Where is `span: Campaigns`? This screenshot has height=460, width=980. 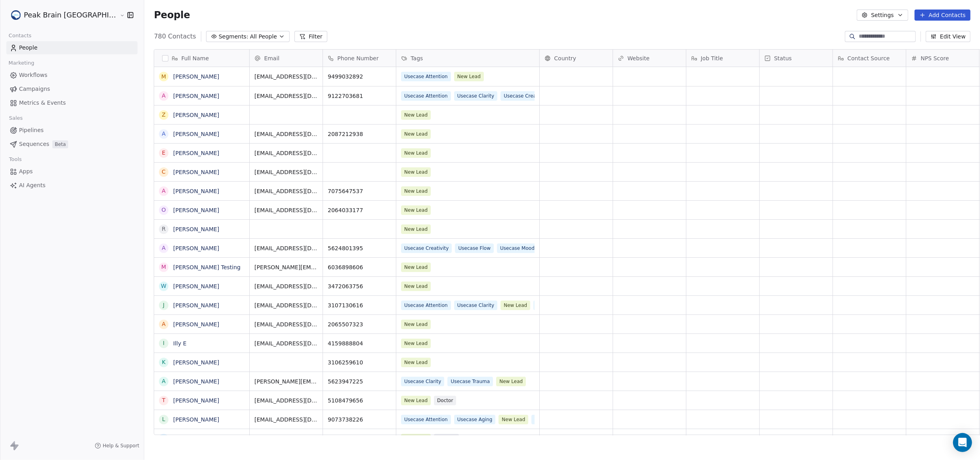 span: Campaigns is located at coordinates (35, 89).